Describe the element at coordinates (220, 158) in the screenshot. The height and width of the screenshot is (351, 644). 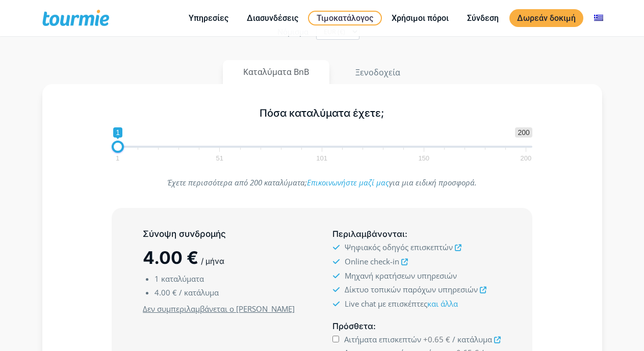
I see `span: 51` at that location.